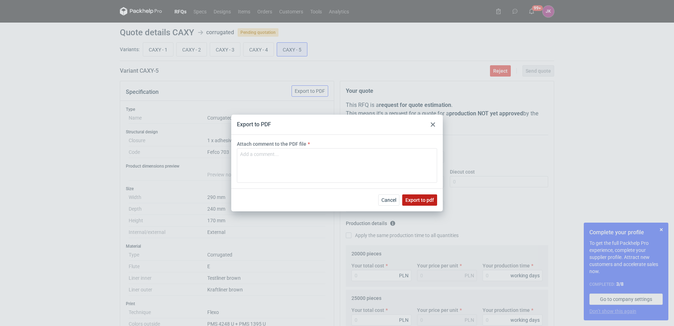  Describe the element at coordinates (254, 124) in the screenshot. I see `div: Export to PDF` at that location.